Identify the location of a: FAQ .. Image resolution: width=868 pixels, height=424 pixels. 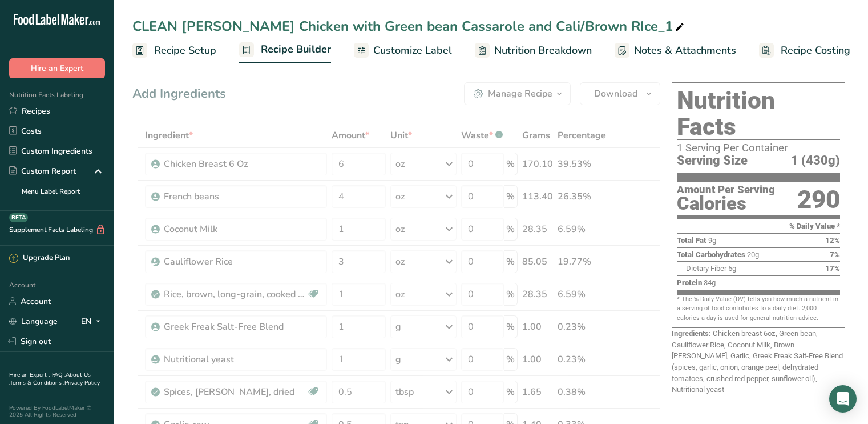
(59, 375).